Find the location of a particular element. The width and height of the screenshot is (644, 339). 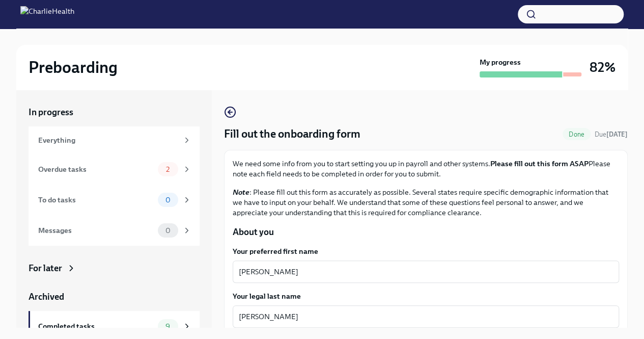

a: Archived is located at coordinates (114, 297).